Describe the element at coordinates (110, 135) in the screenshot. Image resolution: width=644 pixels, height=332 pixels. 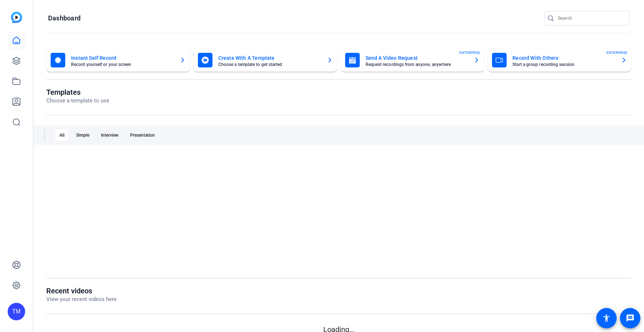
I see `div: Interview` at that location.